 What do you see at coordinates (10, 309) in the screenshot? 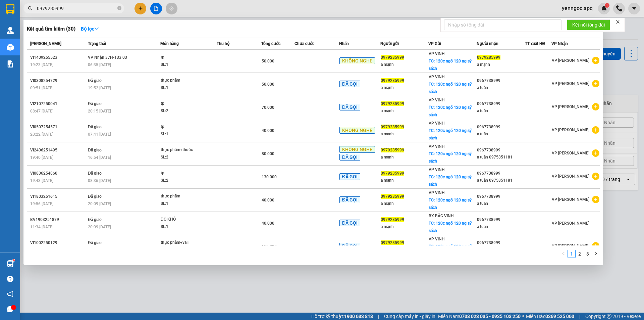
I see `span: message` at bounding box center [10, 309].